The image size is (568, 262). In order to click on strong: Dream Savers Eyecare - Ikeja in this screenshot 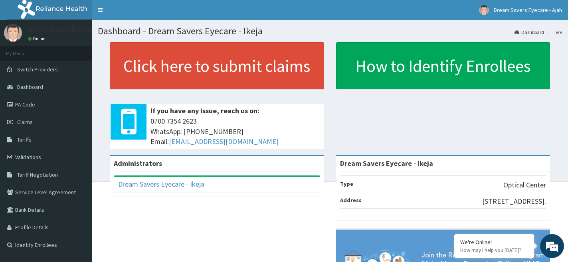, I will do `click(386, 163)`.